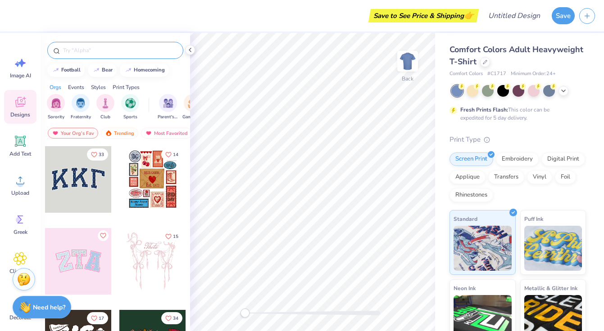 This screenshot has width=604, height=331. I want to click on span: Upload, so click(20, 193).